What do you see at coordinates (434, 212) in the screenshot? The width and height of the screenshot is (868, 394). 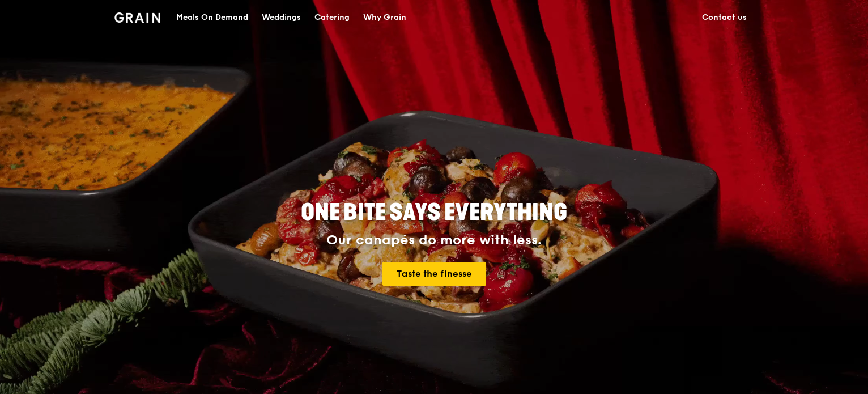 I see `span: ONE BITE SAYS EVERYTHING` at bounding box center [434, 212].